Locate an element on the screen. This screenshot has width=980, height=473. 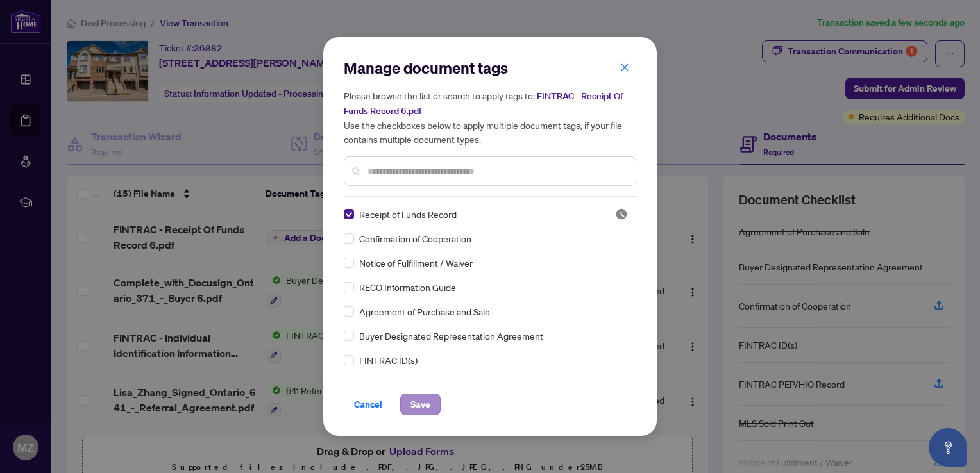
span: FINTRAC ID(s) is located at coordinates (388, 360).